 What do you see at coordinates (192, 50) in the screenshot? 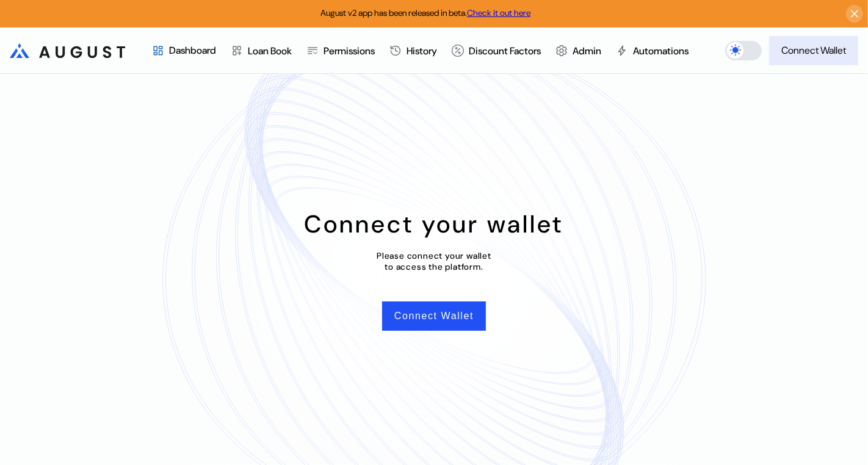
I see `div: Dashboard` at bounding box center [192, 50].